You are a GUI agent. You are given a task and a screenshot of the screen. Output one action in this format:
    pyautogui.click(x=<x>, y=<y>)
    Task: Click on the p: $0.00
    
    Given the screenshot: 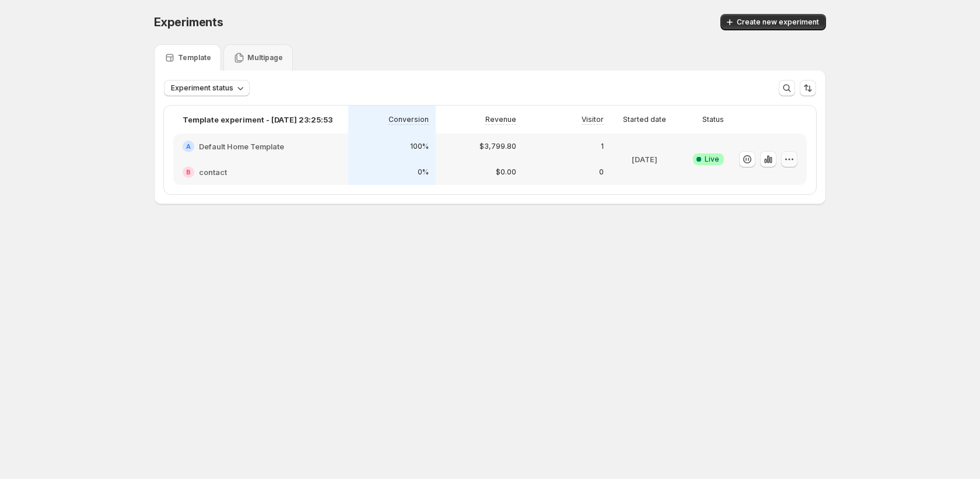 What is the action you would take?
    pyautogui.click(x=505, y=172)
    